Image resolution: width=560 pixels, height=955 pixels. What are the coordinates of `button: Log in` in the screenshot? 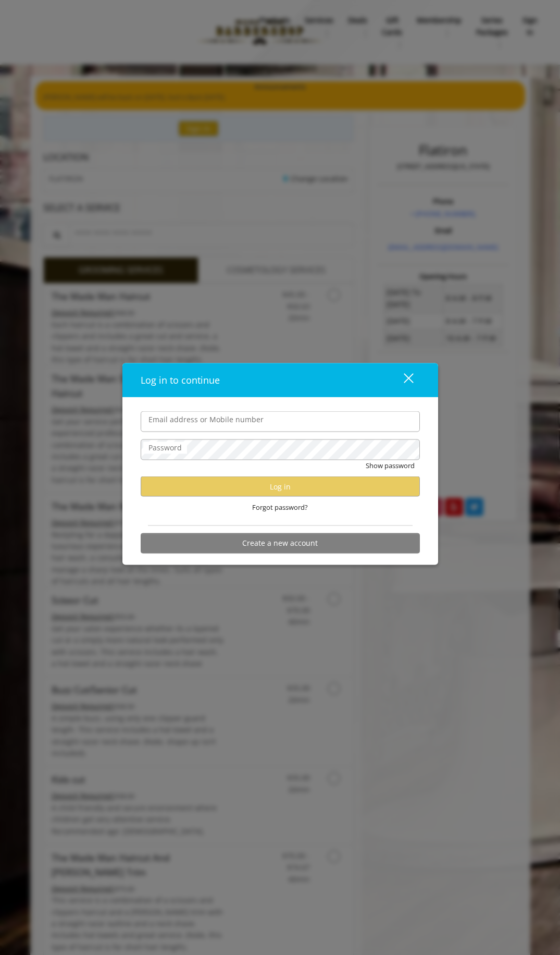 It's located at (280, 486).